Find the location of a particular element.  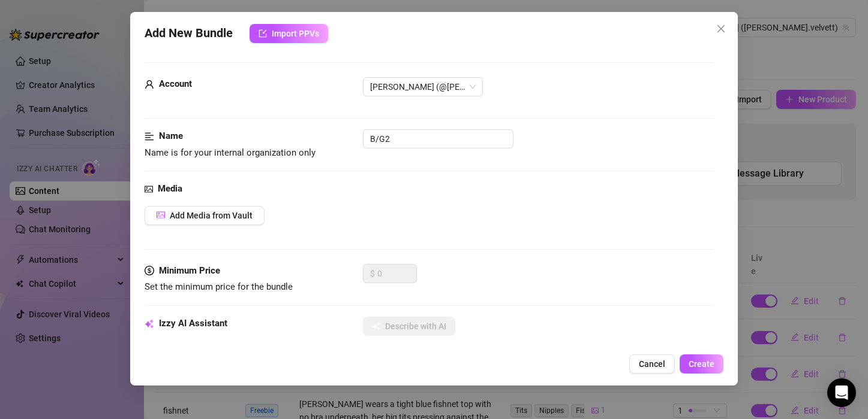

span: close is located at coordinates (720, 29).